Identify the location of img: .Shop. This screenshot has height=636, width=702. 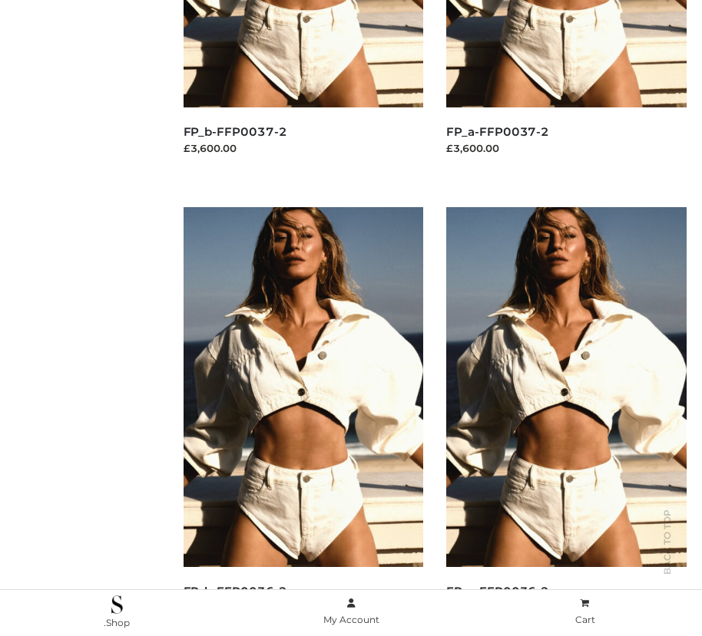
(117, 605).